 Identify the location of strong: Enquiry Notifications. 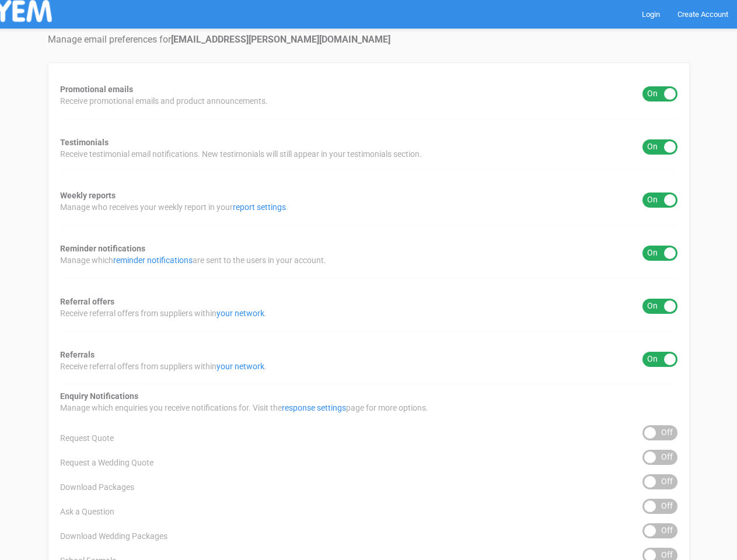
(100, 396).